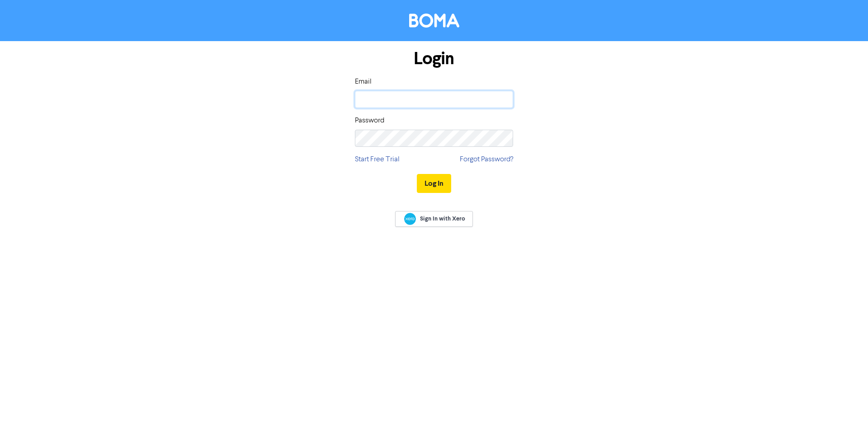  What do you see at coordinates (363, 81) in the screenshot?
I see `label: Email` at bounding box center [363, 81].